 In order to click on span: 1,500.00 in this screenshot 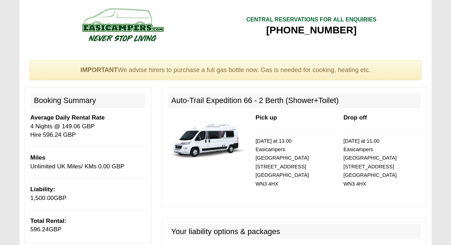, I will do `click(42, 198)`.